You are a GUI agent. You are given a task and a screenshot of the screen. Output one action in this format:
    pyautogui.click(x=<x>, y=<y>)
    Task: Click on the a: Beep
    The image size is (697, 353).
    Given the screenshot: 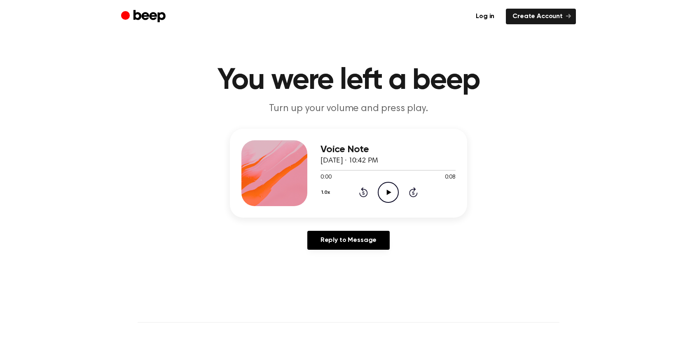 What is the action you would take?
    pyautogui.click(x=144, y=16)
    